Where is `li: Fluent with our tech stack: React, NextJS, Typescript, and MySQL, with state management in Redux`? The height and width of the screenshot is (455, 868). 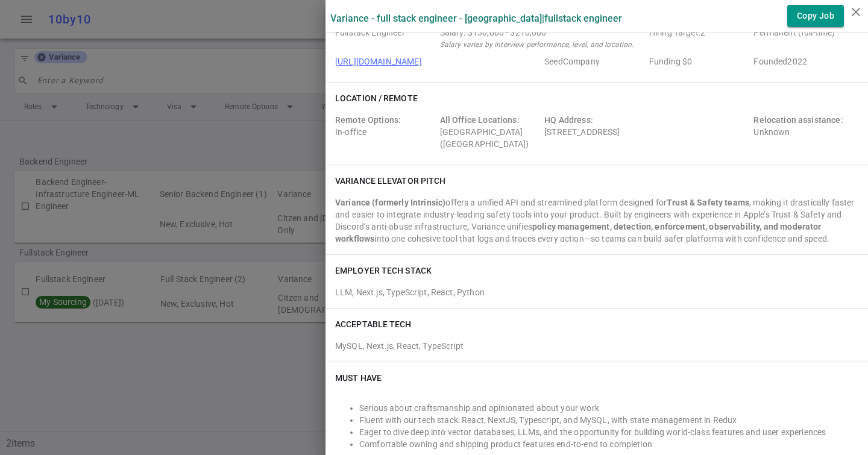
li: Fluent with our tech stack: React, NextJS, Typescript, and MySQL, with state management in Redux is located at coordinates (609, 420).